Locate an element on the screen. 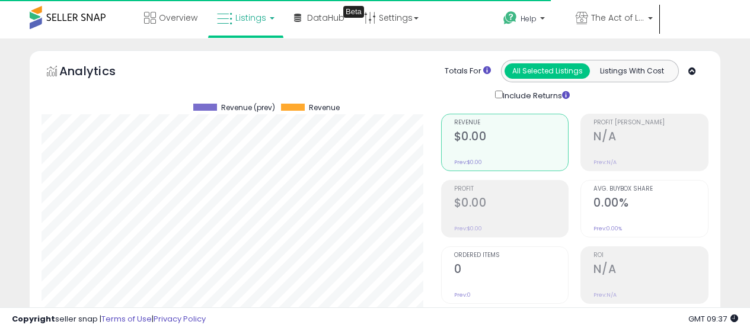 The width and height of the screenshot is (750, 331). span: Avg. Buybox Share is located at coordinates (650, 189).